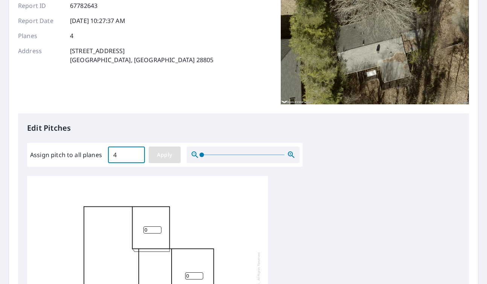 This screenshot has height=284, width=487. I want to click on span: Apply, so click(164, 155).